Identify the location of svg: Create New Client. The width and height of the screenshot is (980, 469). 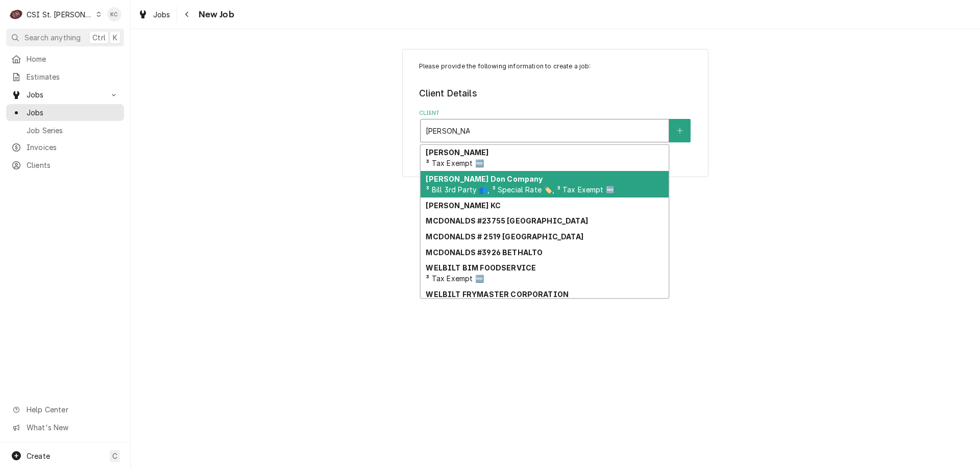
(680, 131).